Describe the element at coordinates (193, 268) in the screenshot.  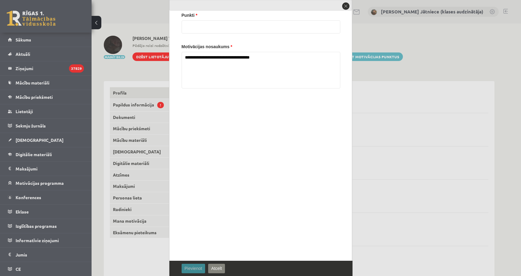
I see `span: Pievienot` at that location.